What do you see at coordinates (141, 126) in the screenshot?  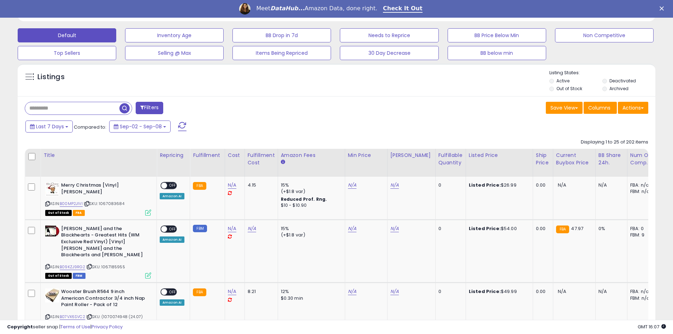 I see `span: Sep-02 - Sep-08` at bounding box center [141, 126].